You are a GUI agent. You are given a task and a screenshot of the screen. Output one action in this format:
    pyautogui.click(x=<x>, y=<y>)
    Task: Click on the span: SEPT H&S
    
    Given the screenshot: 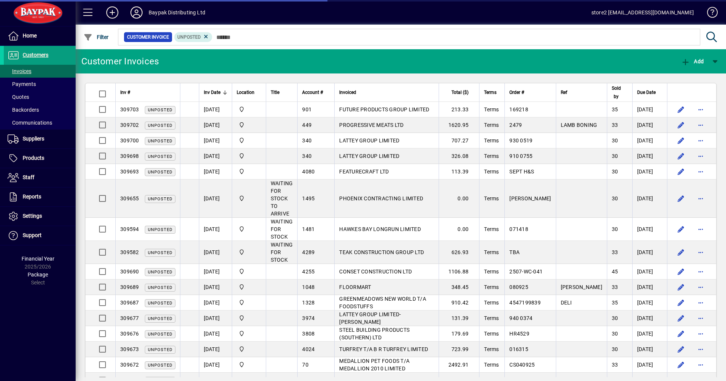 What is the action you would take?
    pyautogui.click(x=522, y=171)
    